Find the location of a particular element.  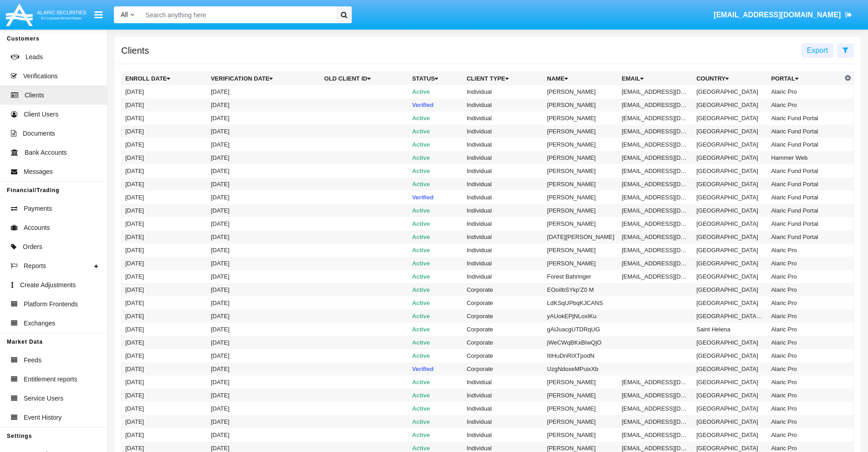

input: Search is located at coordinates (237, 14).